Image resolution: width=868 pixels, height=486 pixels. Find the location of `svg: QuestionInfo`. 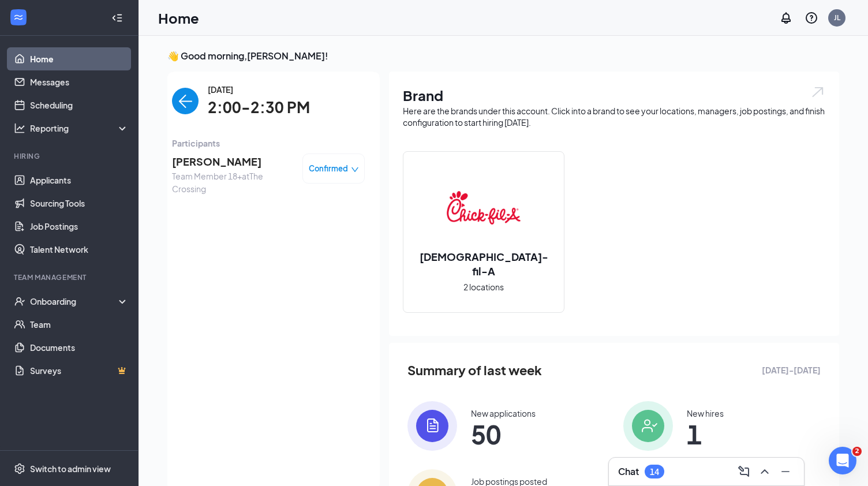

svg: QuestionInfo is located at coordinates (812, 18).